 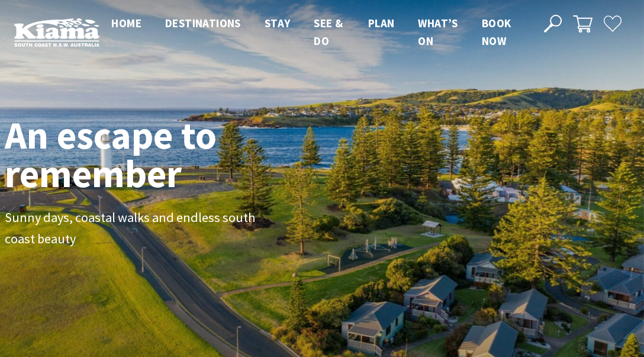 I want to click on span: What’s On, so click(x=438, y=32).